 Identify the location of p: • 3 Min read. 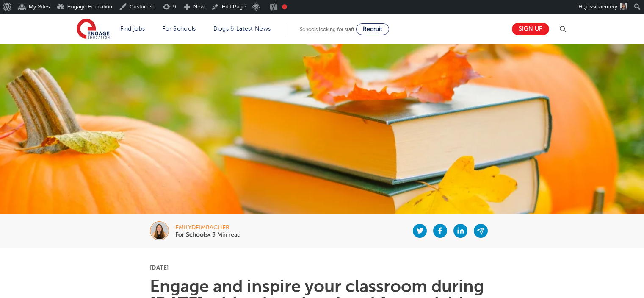
(208, 235).